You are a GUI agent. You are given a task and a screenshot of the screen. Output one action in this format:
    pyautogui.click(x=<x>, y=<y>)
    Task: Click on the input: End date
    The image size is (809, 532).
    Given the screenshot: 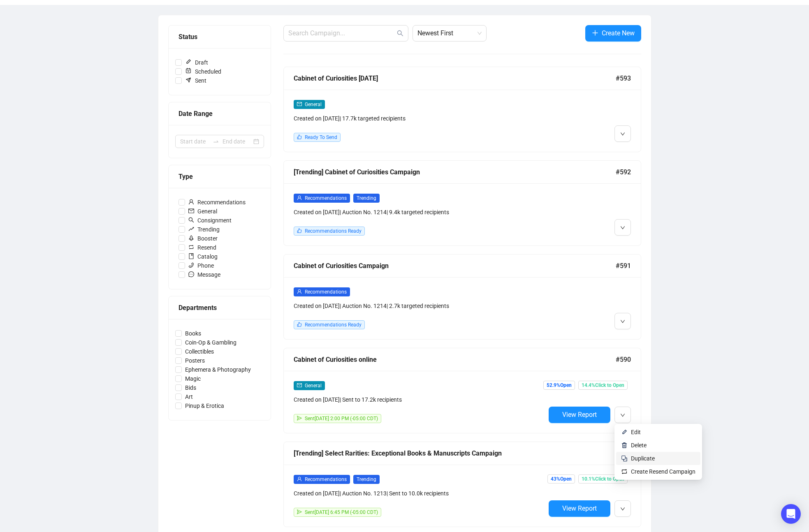 What is the action you would take?
    pyautogui.click(x=237, y=141)
    